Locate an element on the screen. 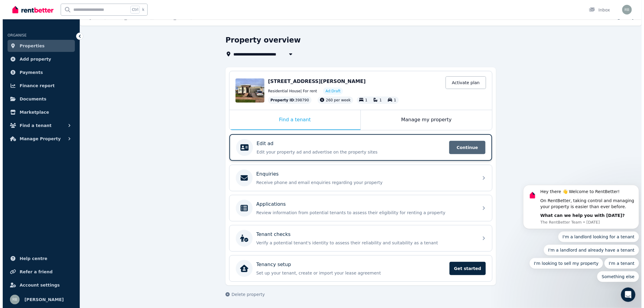  div: Find a tenant is located at coordinates (292, 120).